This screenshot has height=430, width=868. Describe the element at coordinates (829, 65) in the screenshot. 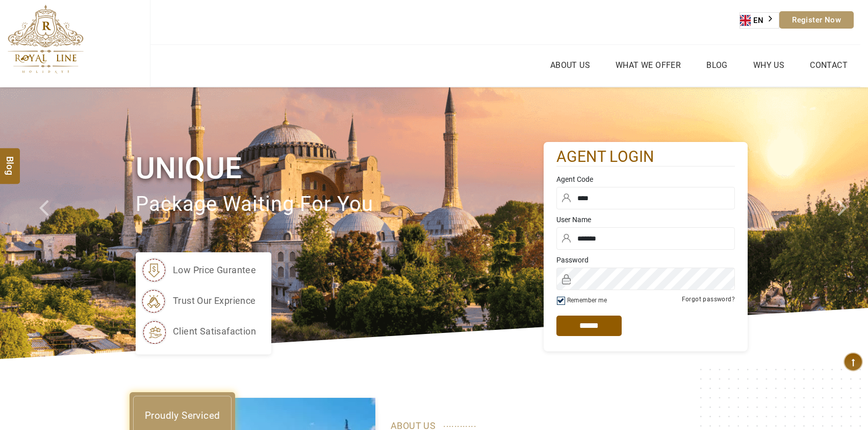

I see `a: Contact` at that location.